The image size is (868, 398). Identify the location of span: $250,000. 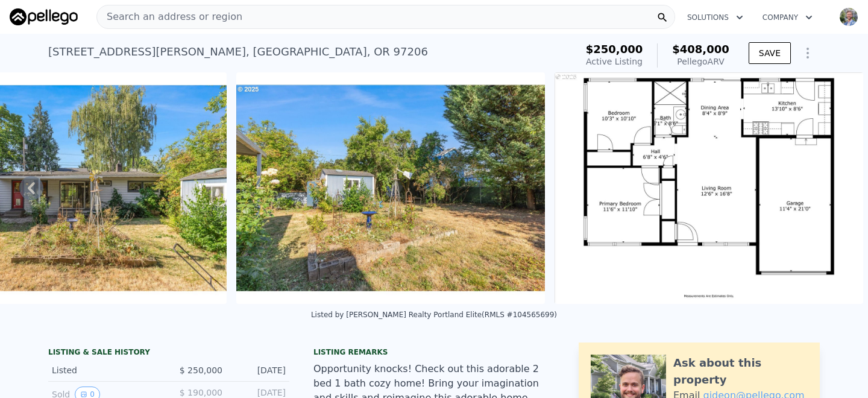
(615, 48).